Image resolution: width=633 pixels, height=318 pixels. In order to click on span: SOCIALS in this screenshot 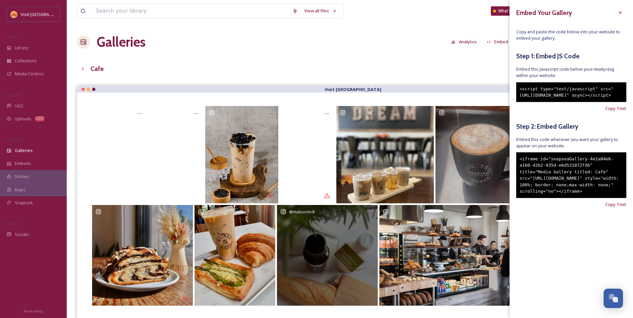, I will do `click(13, 224)`.